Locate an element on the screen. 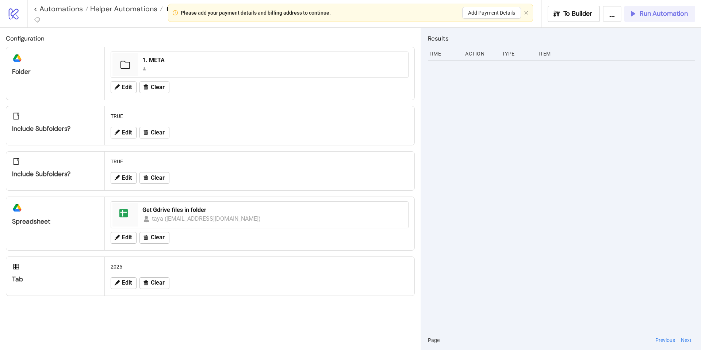 This screenshot has height=350, width=701. div: Item is located at coordinates (616, 54).